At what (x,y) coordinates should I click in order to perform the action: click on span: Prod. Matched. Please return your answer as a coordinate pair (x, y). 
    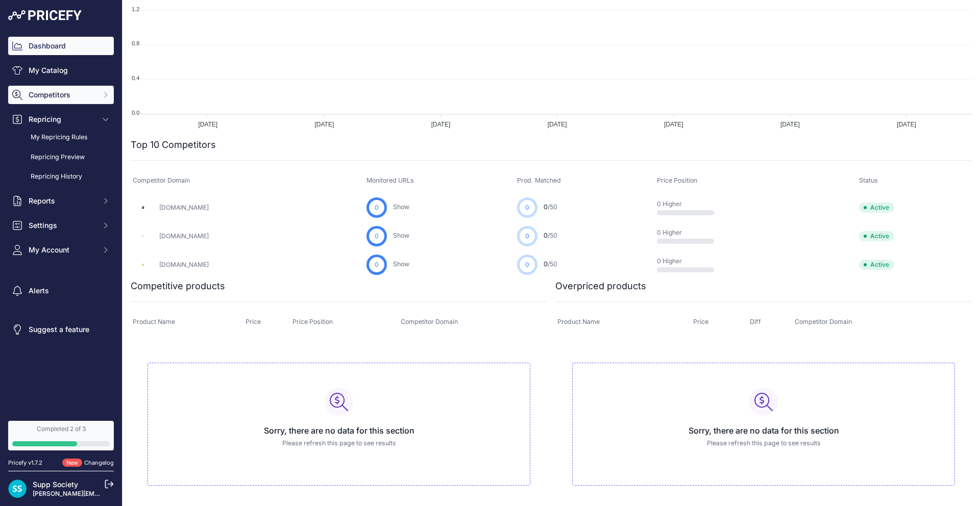
    Looking at the image, I should click on (539, 180).